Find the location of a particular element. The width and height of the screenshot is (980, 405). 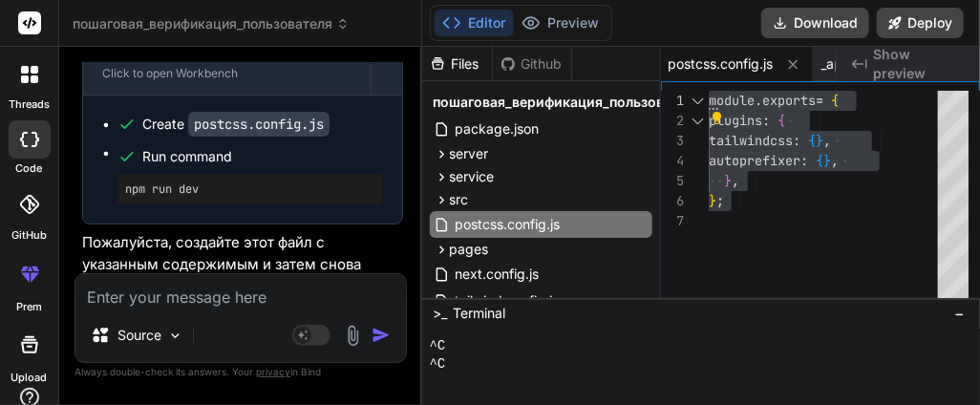

label: code is located at coordinates (30, 168).